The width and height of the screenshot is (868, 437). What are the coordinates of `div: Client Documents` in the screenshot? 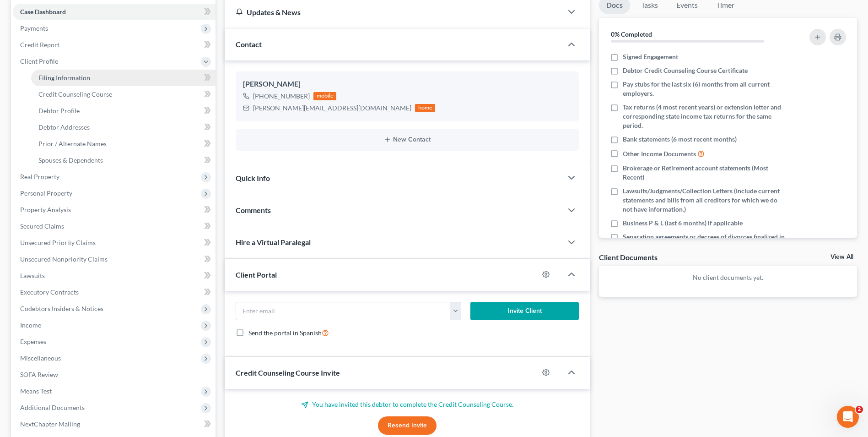 It's located at (628, 256).